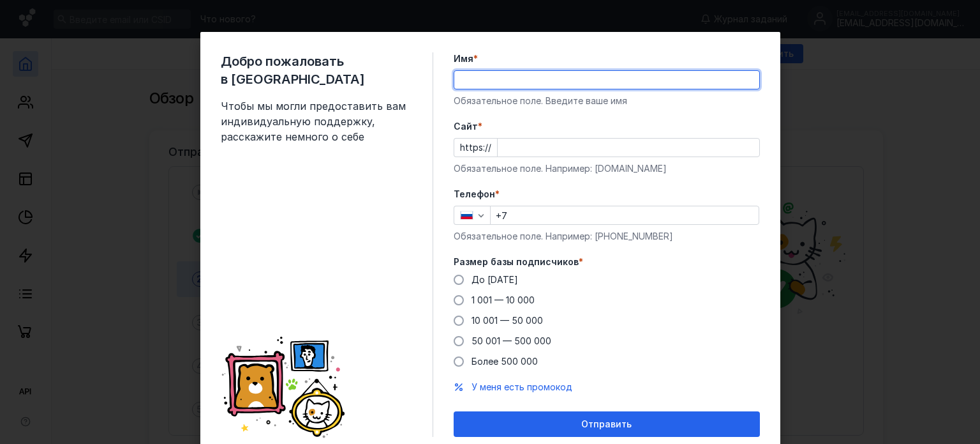 The image size is (980, 444). Describe the element at coordinates (505, 361) in the screenshot. I see `span: Более 500 000` at that location.